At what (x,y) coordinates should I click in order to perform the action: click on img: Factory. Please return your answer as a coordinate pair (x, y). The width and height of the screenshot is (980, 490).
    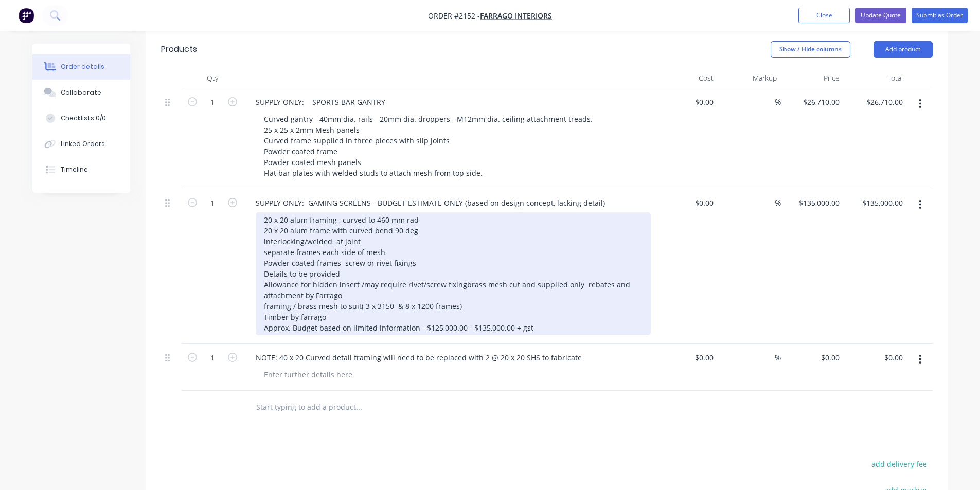
    Looking at the image, I should click on (26, 15).